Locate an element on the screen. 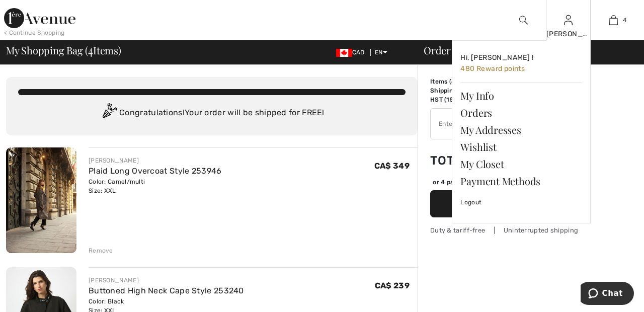  a: Orders is located at coordinates (521, 113).